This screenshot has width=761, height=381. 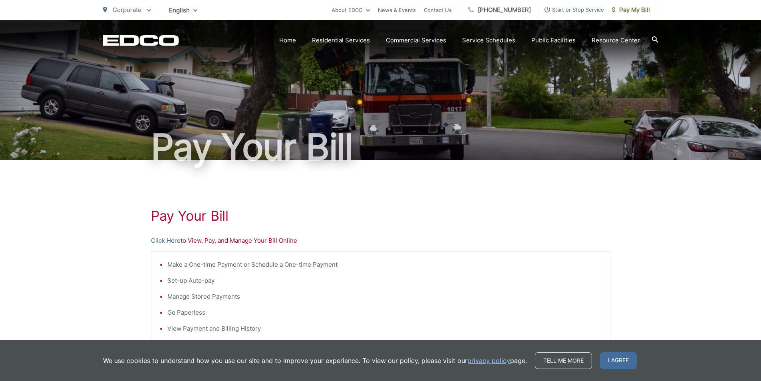 I want to click on li: Manage Stored Payments, so click(x=385, y=296).